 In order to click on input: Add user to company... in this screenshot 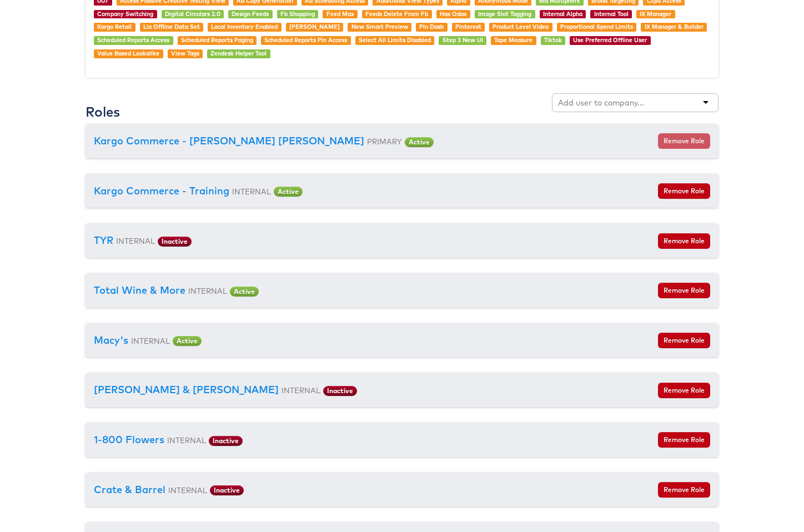, I will do `click(602, 103)`.